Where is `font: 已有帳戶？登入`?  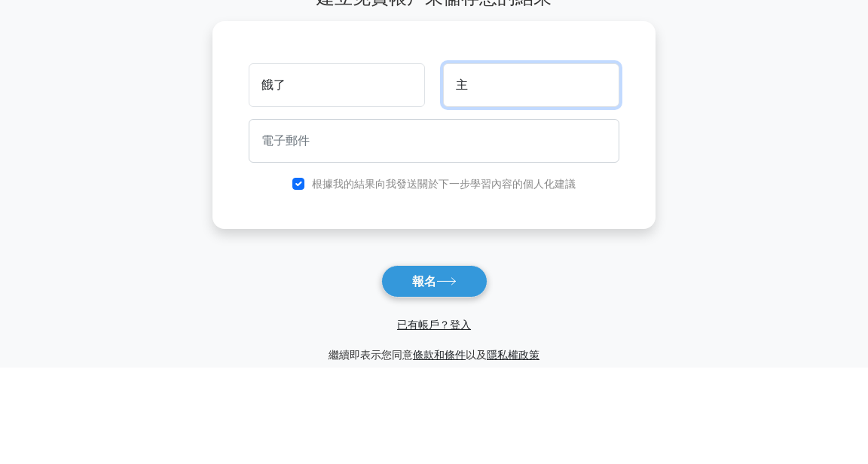 font: 已有帳戶？登入 is located at coordinates (434, 422).